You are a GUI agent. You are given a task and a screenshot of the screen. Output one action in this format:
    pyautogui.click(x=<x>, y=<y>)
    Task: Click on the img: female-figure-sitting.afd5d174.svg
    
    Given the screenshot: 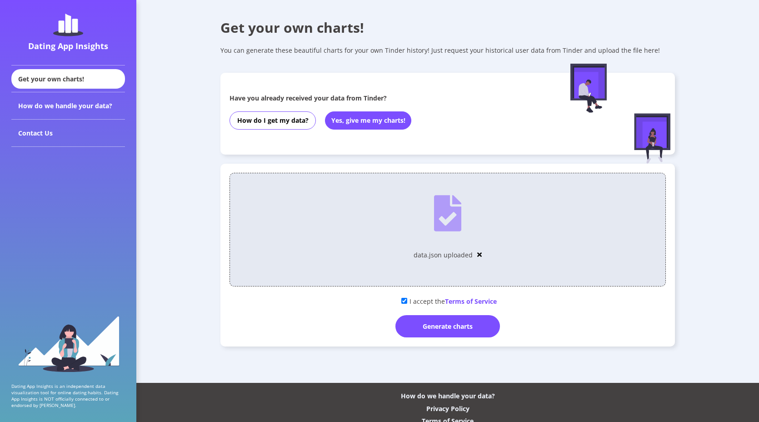 What is the action you would take?
    pyautogui.click(x=652, y=138)
    